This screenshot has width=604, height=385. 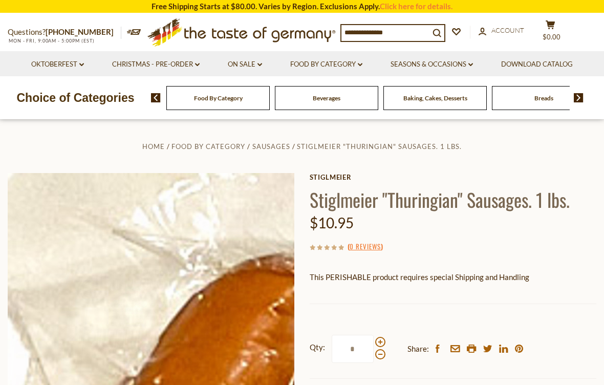 I want to click on a: Download Catalog, so click(x=537, y=65).